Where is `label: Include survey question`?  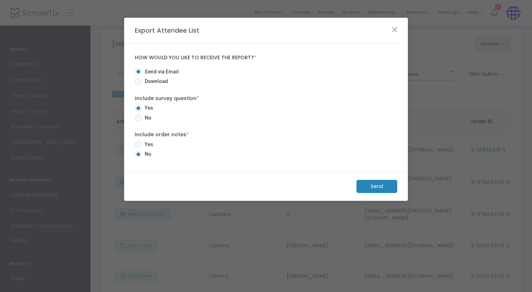
label: Include survey question is located at coordinates (266, 98).